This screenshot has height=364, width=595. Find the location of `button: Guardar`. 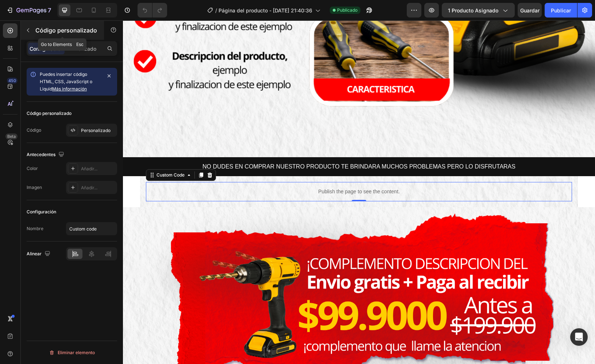

button: Guardar is located at coordinates (530, 10).